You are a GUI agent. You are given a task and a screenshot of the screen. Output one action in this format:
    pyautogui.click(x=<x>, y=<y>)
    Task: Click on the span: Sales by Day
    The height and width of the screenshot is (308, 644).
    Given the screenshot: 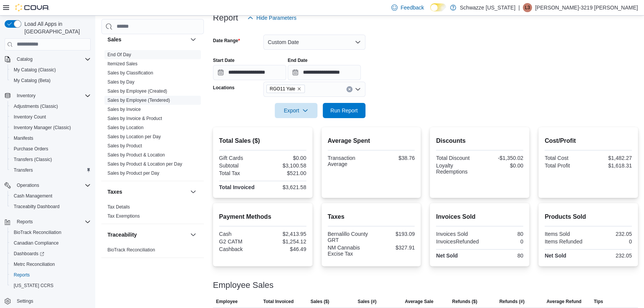 What is the action you would take?
    pyautogui.click(x=121, y=82)
    